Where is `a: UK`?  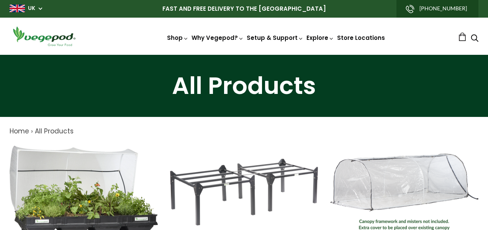
a: UK is located at coordinates (31, 8).